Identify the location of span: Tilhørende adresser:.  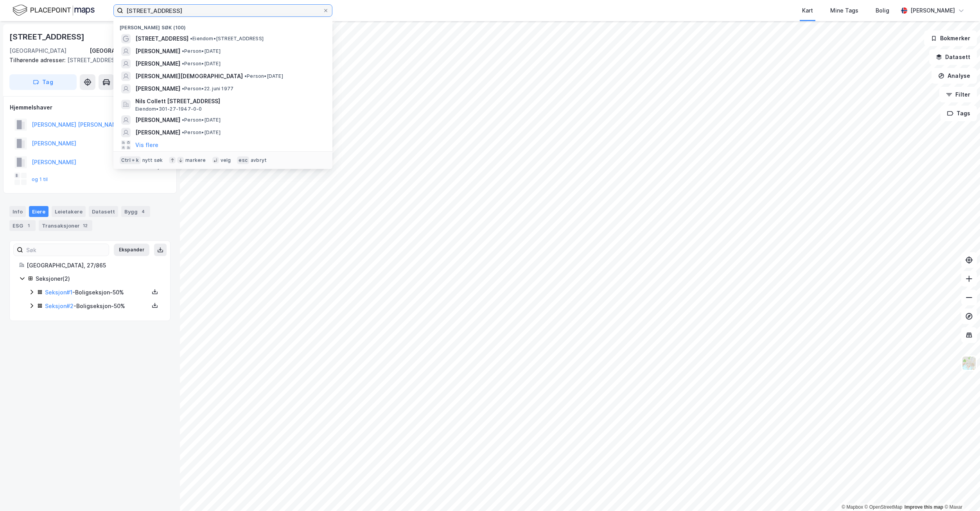
(38, 60).